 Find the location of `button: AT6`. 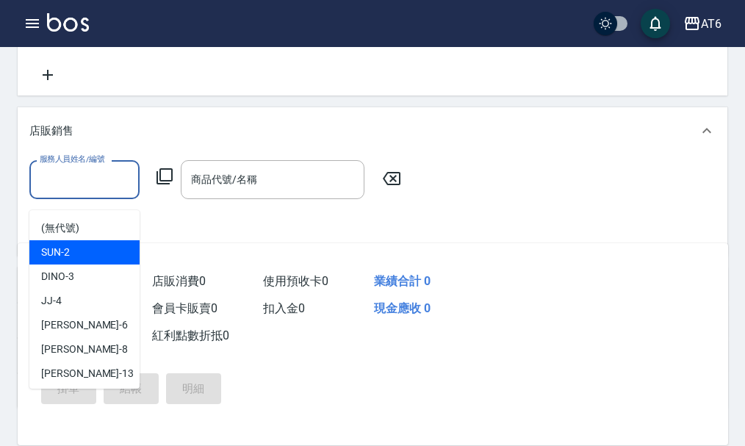

button: AT6 is located at coordinates (702, 24).